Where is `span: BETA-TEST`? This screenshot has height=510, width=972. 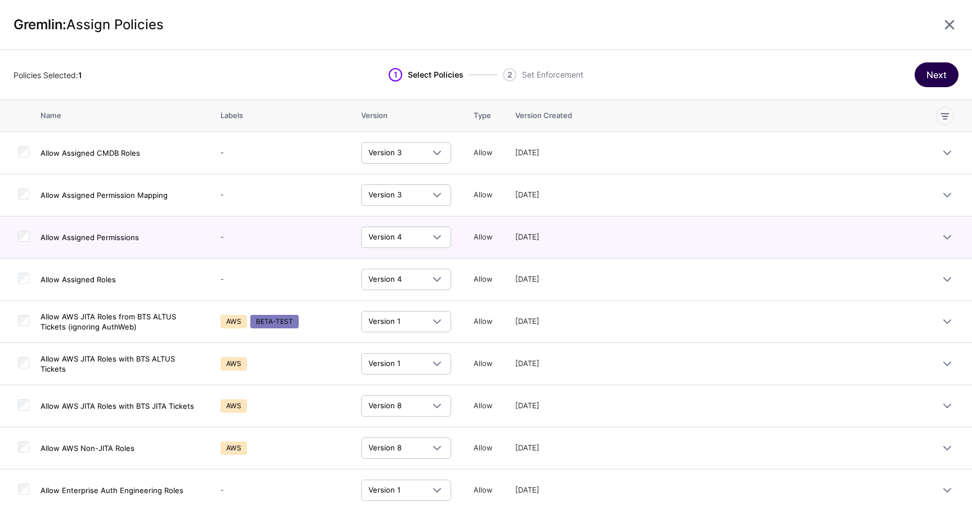 span: BETA-TEST is located at coordinates (274, 322).